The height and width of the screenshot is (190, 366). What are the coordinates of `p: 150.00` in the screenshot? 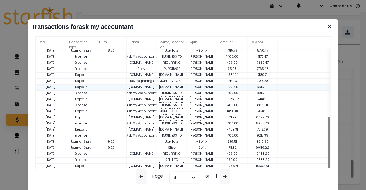 It's located at (233, 159).